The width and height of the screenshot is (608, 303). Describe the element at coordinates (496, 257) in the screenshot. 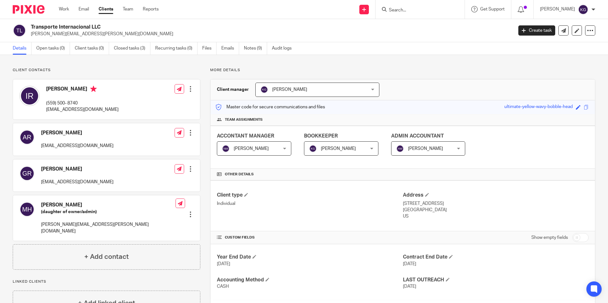

I see `h4: Contract End Date` at that location.